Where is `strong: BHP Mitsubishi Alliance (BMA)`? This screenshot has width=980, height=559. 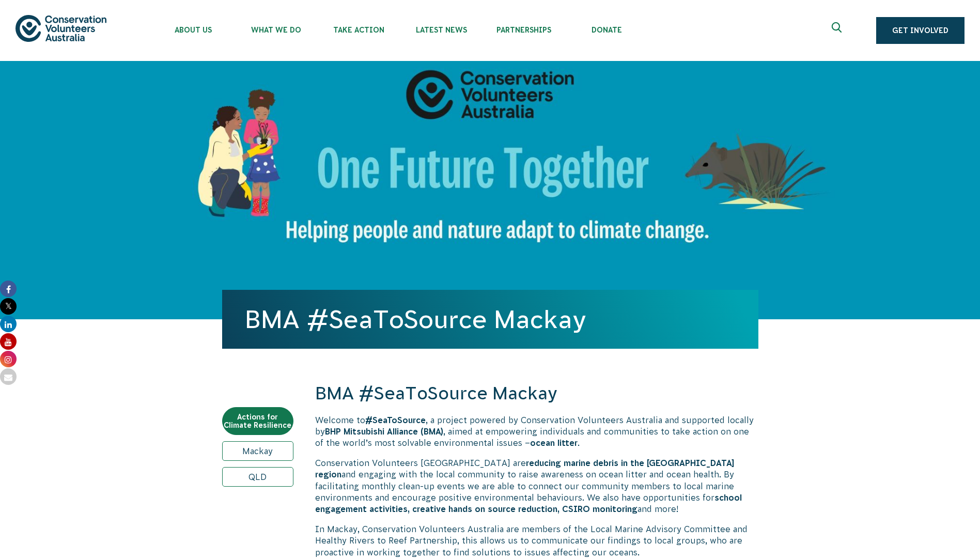
strong: BHP Mitsubishi Alliance (BMA) is located at coordinates (384, 431).